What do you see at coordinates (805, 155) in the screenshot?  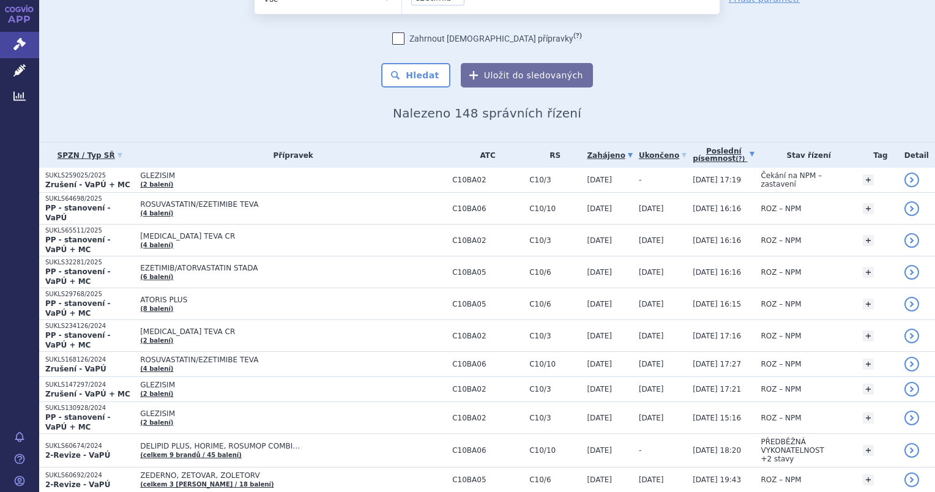 I see `th: Stav řízení` at bounding box center [805, 155].